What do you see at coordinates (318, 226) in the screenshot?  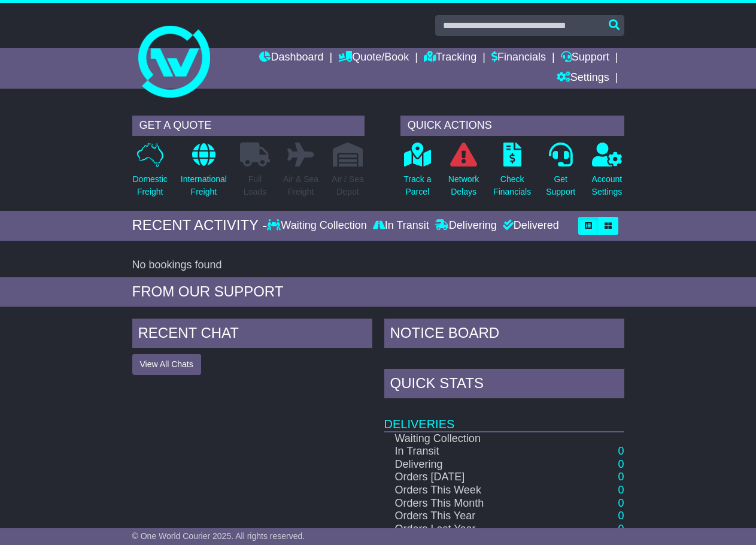 I see `div: Waiting Collection` at bounding box center [318, 226].